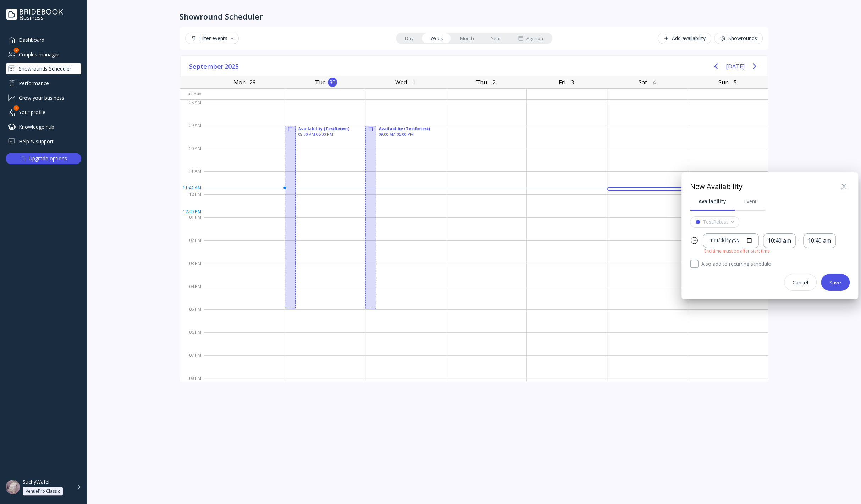  I want to click on div: TestRetest, so click(716, 222).